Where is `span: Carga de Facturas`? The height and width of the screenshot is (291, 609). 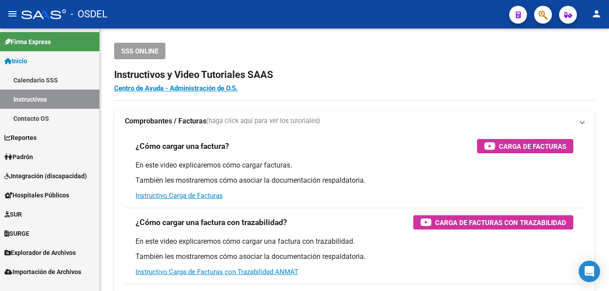
span: Carga de Facturas is located at coordinates (532, 146).